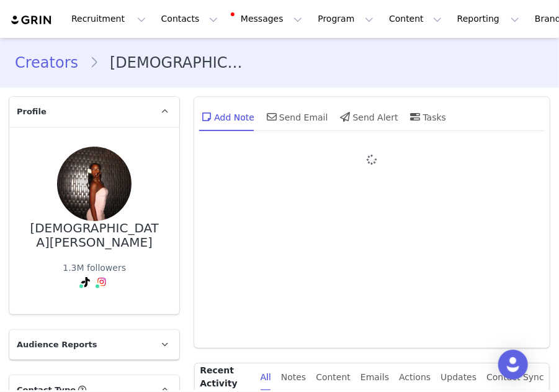 This screenshot has height=392, width=559. Describe the element at coordinates (488, 19) in the screenshot. I see `button: Reporting` at that location.